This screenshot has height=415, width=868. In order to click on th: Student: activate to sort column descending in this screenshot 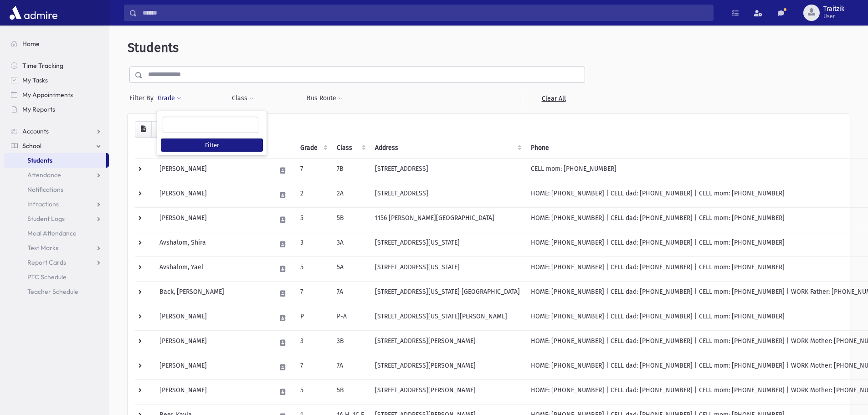, I will do `click(213, 148)`.